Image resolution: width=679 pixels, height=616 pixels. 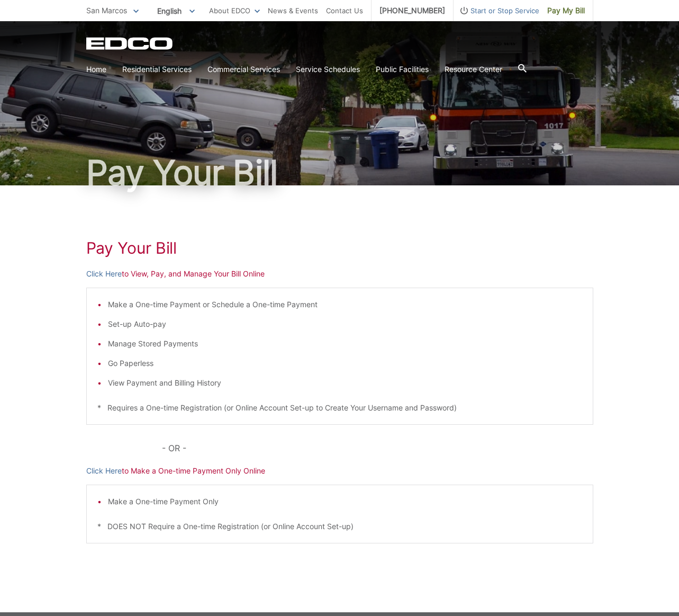 I want to click on p: to Make a One-time Payment Only Online, so click(x=340, y=470).